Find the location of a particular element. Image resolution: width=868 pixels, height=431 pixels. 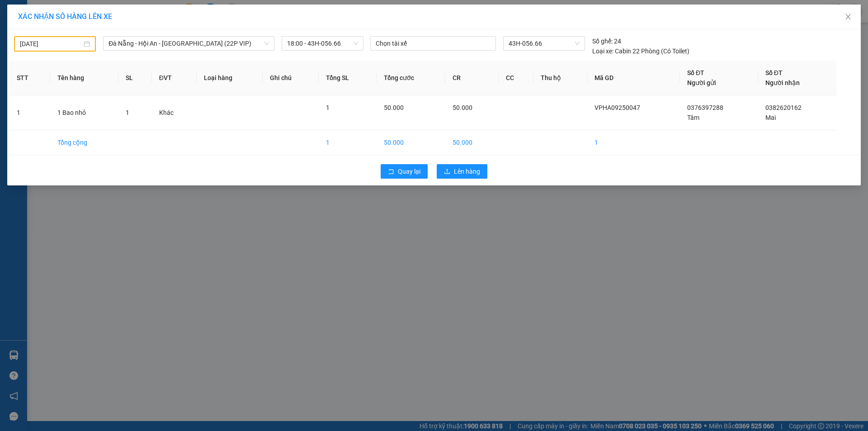

th: Ghi chú is located at coordinates (290, 78).